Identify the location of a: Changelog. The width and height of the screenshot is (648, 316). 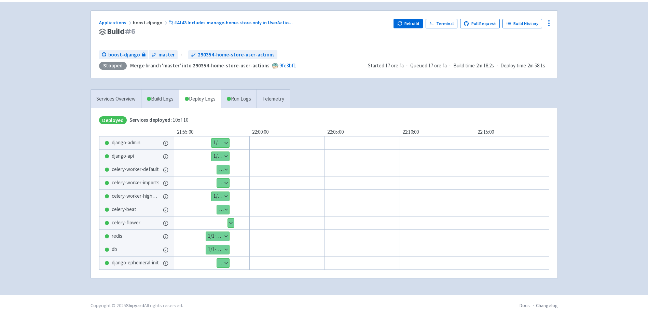
(547, 305).